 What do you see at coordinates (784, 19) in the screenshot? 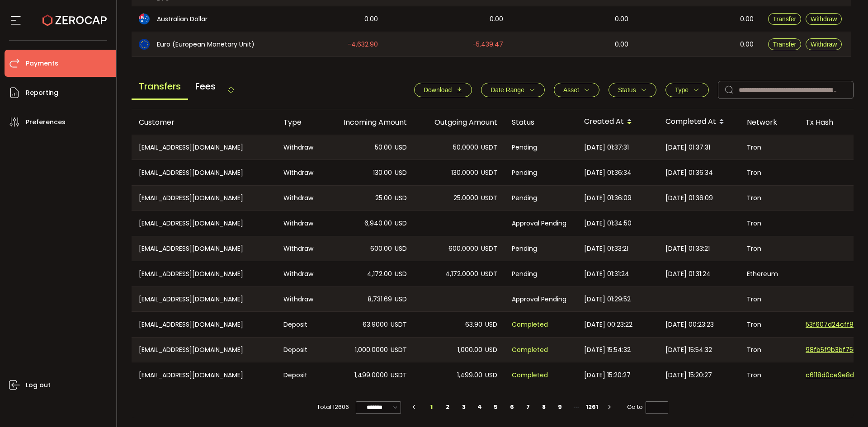
I see `button: Transfer` at bounding box center [784, 19].